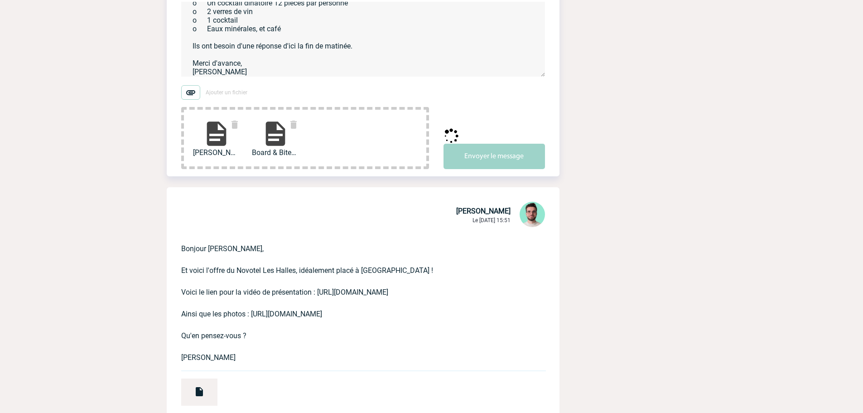 The width and height of the screenshot is (863, 413). I want to click on span: Board & Bites 2025.p..., so click(276, 152).